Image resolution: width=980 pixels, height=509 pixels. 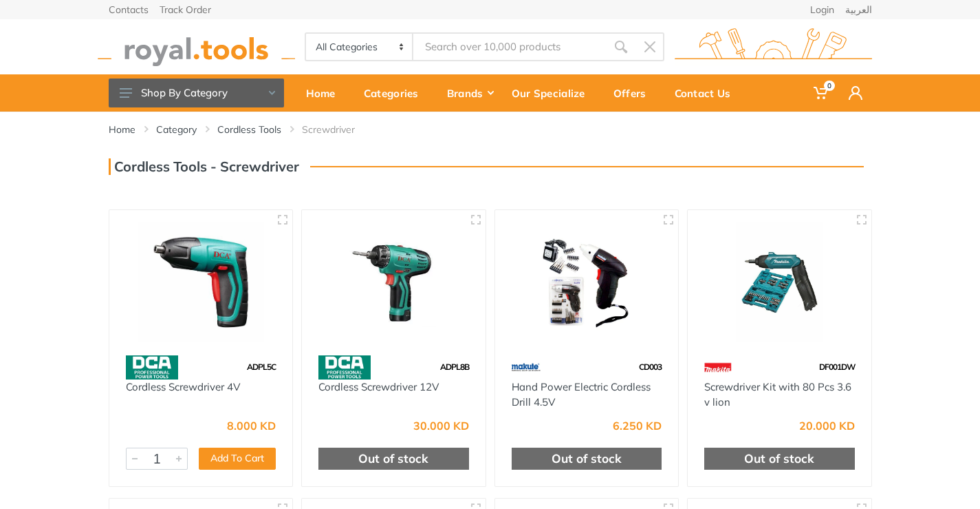 I want to click on a: Track Order, so click(x=185, y=10).